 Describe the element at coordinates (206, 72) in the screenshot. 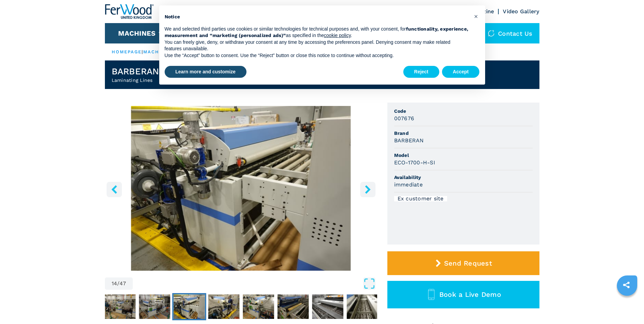

I see `button: Learn more and customize` at that location.